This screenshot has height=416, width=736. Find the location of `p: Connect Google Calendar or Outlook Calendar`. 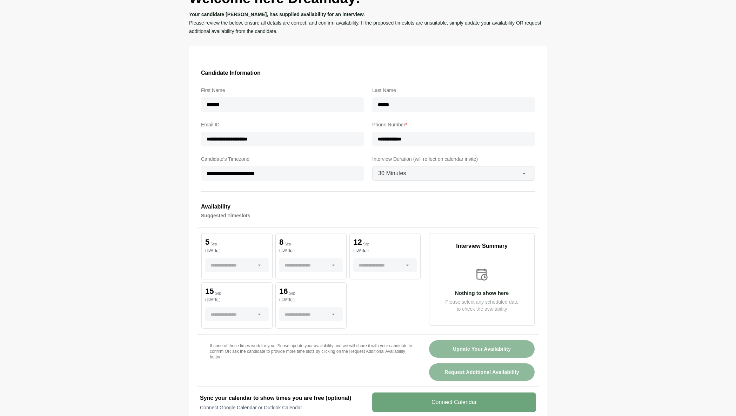

p: Connect Google Calendar or Outlook Calendar is located at coordinates (282, 408).